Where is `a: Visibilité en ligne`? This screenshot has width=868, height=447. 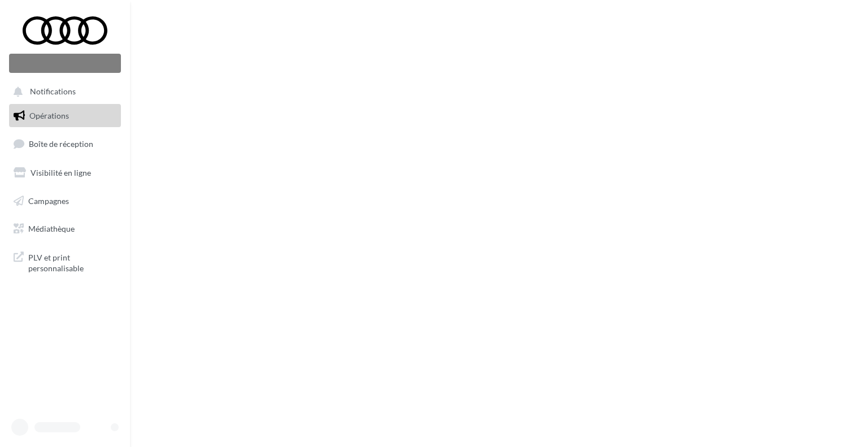 a: Visibilité en ligne is located at coordinates (65, 173).